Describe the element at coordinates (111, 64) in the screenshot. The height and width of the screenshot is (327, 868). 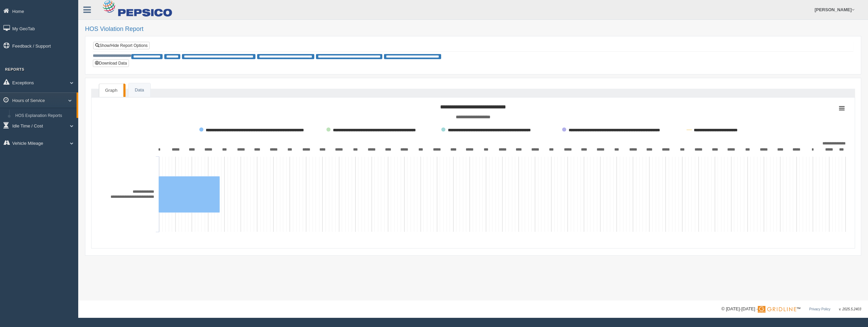
I see `button: Download Data` at that location.